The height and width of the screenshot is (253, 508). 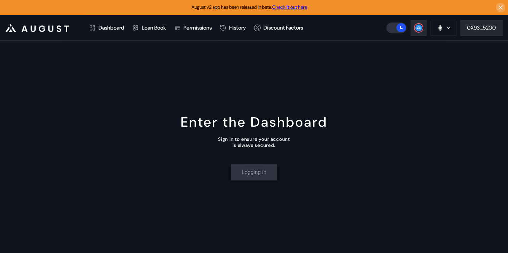 What do you see at coordinates (254, 122) in the screenshot?
I see `div: Enter the Dashboard` at bounding box center [254, 122].